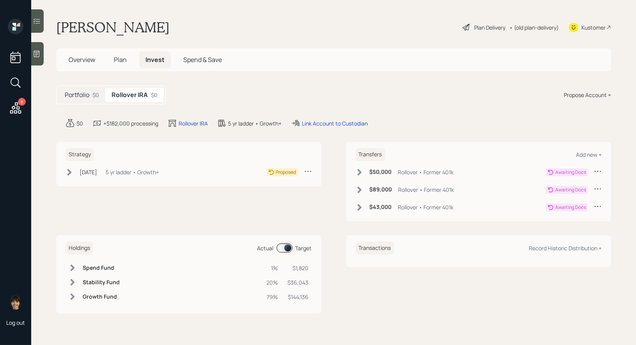 The image size is (636, 345). What do you see at coordinates (299, 268) in the screenshot?
I see `div: $1,820` at bounding box center [299, 268].